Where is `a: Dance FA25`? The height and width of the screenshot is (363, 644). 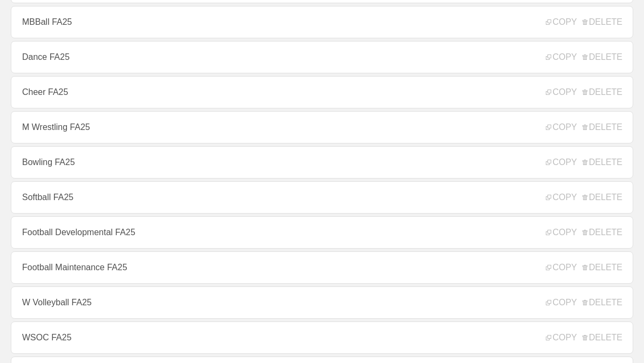
a: Dance FA25 is located at coordinates (322, 57).